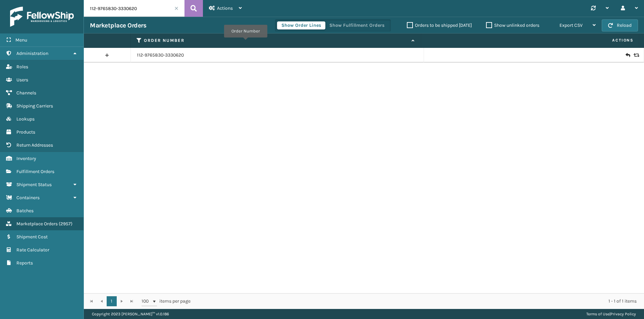  What do you see at coordinates (24, 263) in the screenshot?
I see `span: Reports` at bounding box center [24, 263].